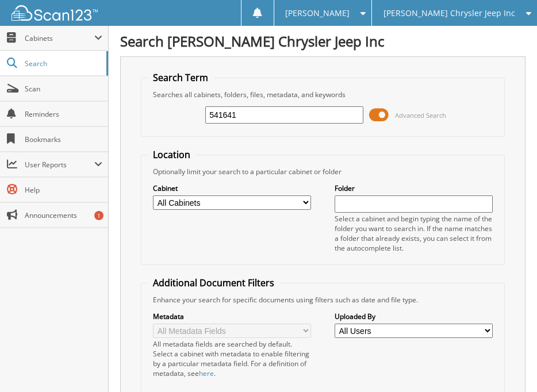 This screenshot has width=537, height=392. Describe the element at coordinates (171, 154) in the screenshot. I see `legend: Location` at that location.